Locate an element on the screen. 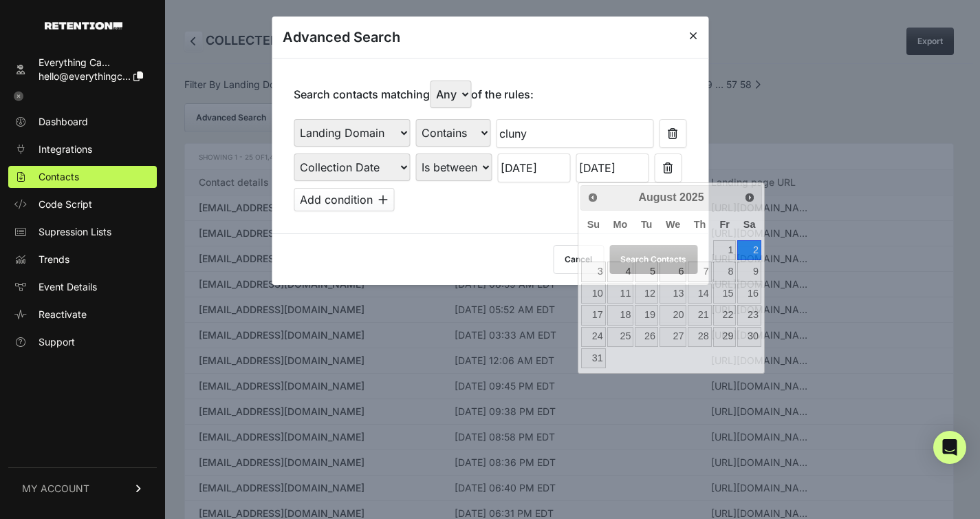 This screenshot has height=519, width=980. a: Integrations is located at coordinates (82, 149).